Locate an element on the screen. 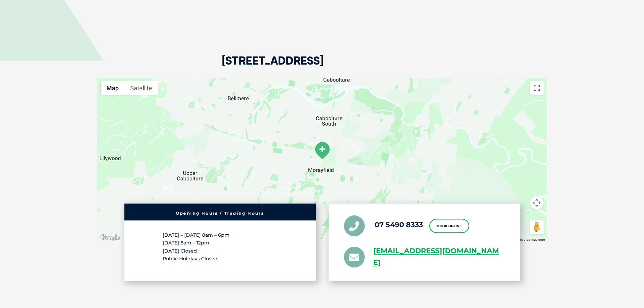 This screenshot has width=644, height=308. a: 07 5490 8333 is located at coordinates (398, 225).